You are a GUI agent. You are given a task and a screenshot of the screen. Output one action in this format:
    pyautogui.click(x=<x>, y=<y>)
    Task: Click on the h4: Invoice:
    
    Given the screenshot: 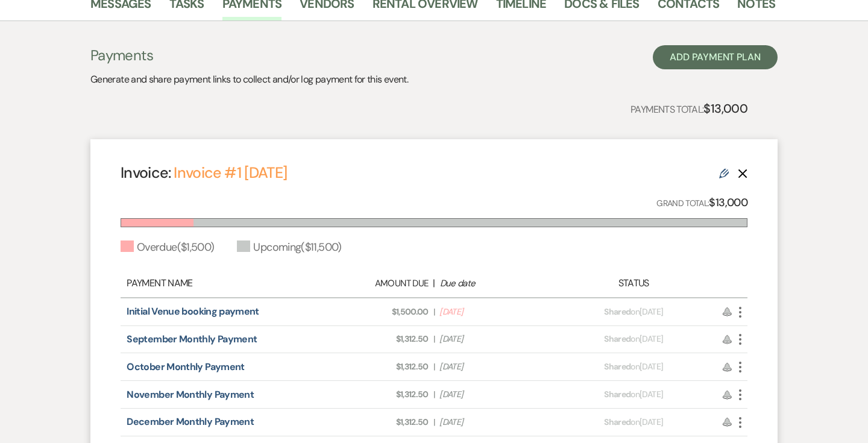 What is the action you would take?
    pyautogui.click(x=203, y=172)
    